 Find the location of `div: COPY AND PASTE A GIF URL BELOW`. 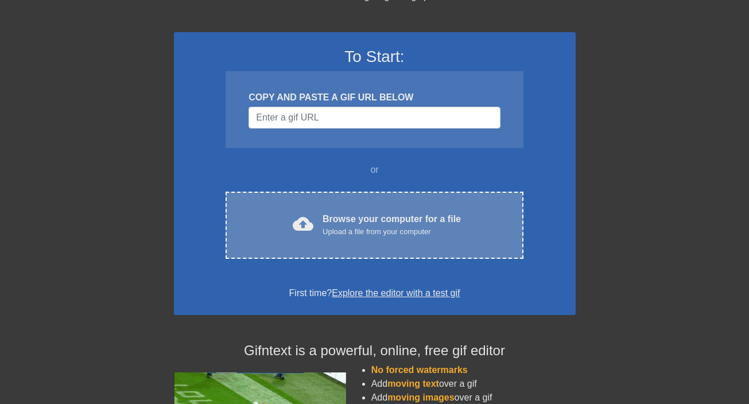

div: COPY AND PASTE A GIF URL BELOW is located at coordinates (374, 98).